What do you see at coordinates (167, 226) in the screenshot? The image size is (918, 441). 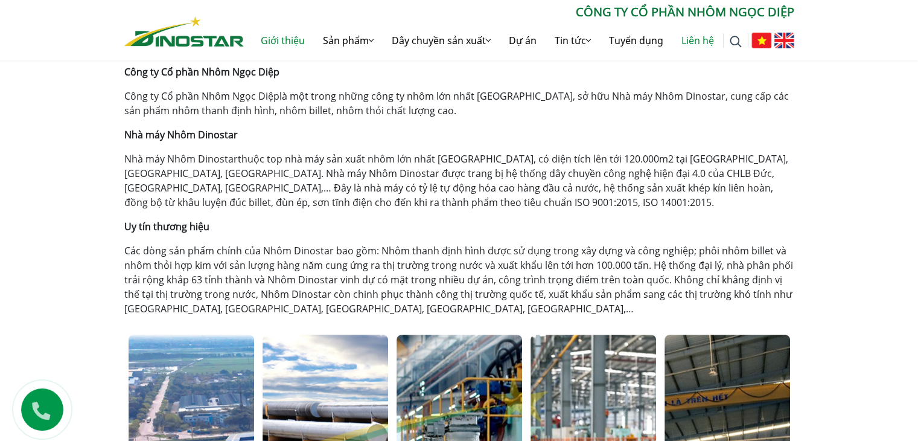 I see `strong: Uy tín thương hiệu` at bounding box center [167, 226].